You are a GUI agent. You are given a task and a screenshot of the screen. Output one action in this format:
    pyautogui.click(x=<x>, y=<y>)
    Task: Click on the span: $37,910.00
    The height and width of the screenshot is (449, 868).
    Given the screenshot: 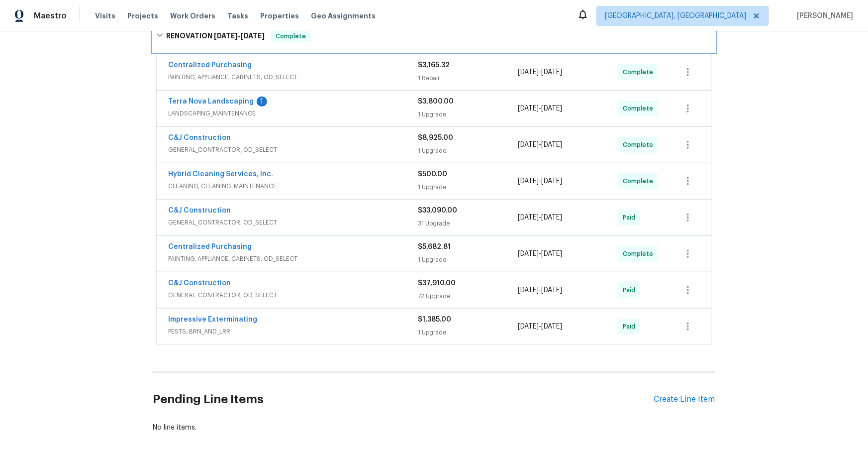 What is the action you would take?
    pyautogui.click(x=437, y=283)
    